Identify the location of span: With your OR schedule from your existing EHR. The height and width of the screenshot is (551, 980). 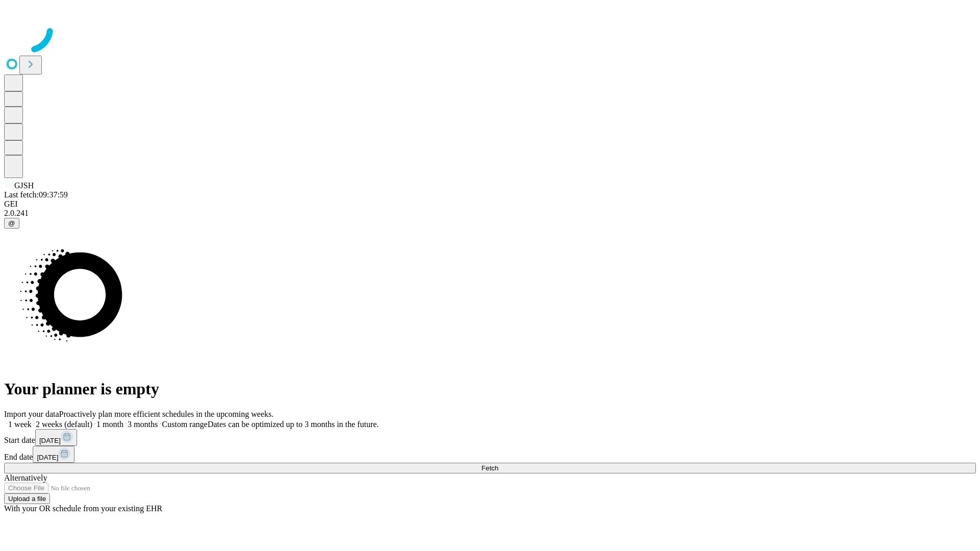
(83, 509).